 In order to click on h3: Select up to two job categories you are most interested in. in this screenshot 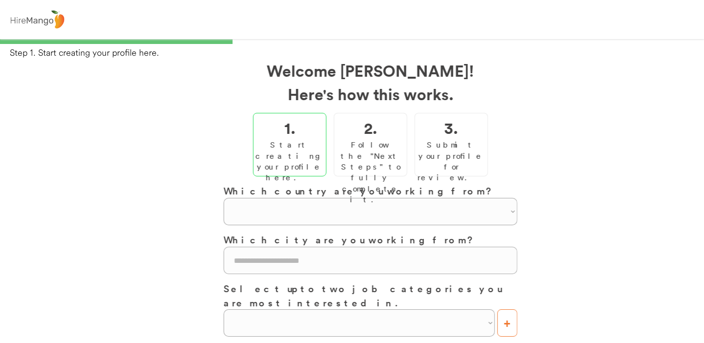, I will do `click(370, 295)`.